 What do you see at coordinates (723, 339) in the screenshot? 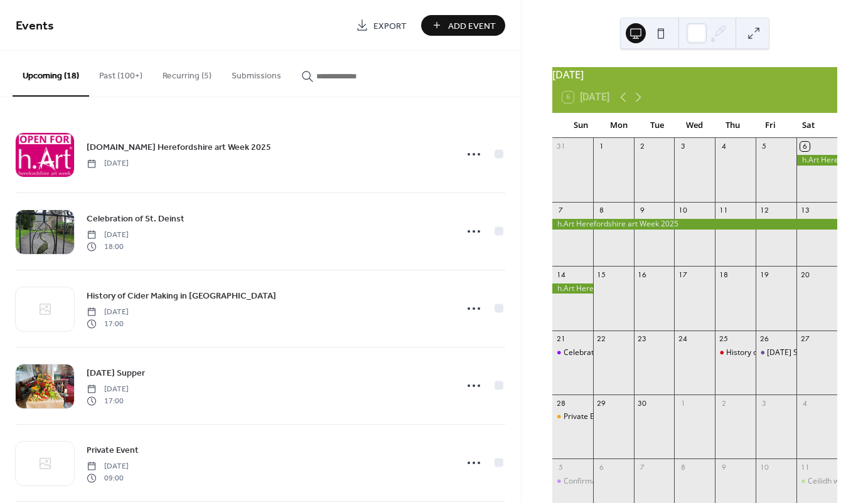
I see `div: 25` at bounding box center [723, 339].